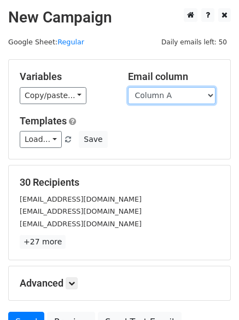 This screenshot has height=320, width=239. I want to click on a: Templates, so click(43, 121).